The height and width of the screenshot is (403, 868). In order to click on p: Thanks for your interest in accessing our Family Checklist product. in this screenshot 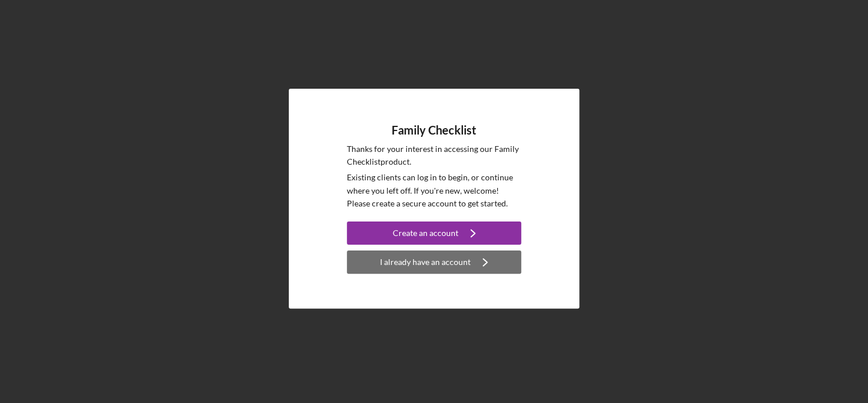, I will do `click(434, 155)`.